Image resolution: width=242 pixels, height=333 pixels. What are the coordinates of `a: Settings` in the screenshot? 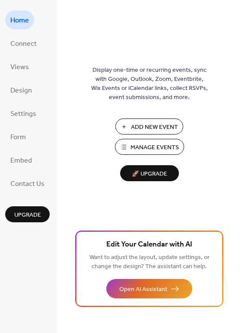 It's located at (23, 113).